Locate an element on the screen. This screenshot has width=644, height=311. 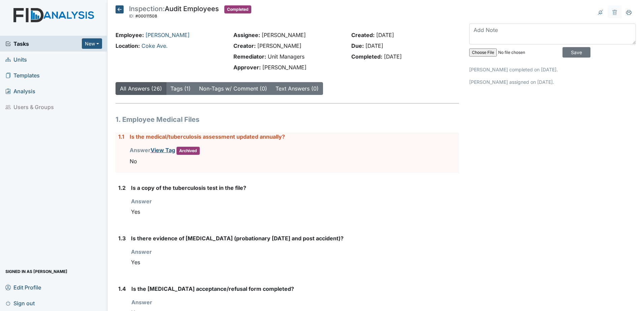
span: Unit Managers is located at coordinates (286, 56).